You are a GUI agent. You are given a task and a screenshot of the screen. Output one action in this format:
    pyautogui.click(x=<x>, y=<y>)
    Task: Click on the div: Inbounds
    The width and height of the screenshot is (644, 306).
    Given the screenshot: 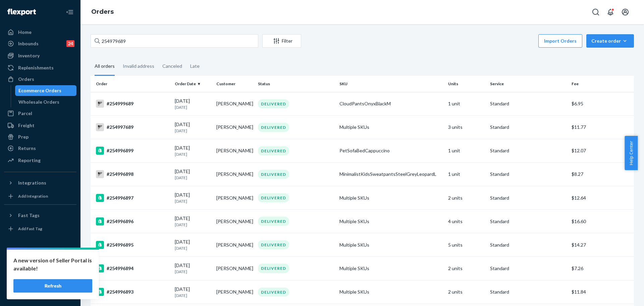 What is the action you would take?
    pyautogui.click(x=28, y=44)
    